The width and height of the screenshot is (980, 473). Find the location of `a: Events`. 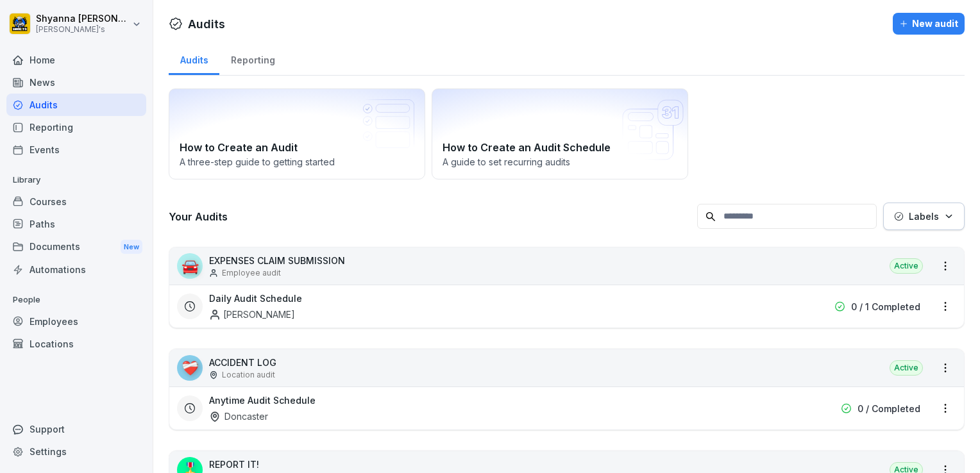

a: Events is located at coordinates (76, 149).